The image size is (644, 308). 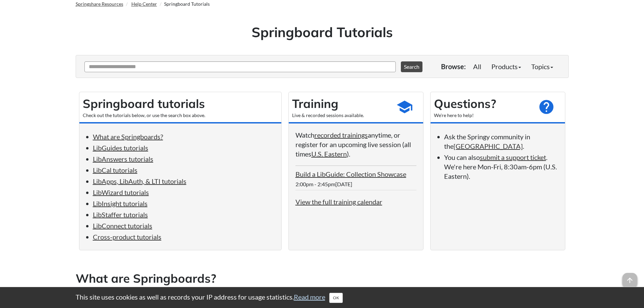 I want to click on h2: Questions?, so click(x=483, y=104).